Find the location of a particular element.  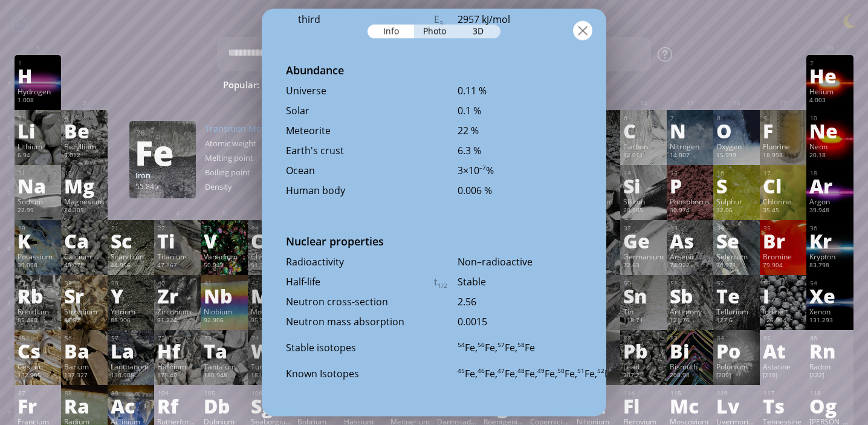

div: 15 is located at coordinates (690, 173).